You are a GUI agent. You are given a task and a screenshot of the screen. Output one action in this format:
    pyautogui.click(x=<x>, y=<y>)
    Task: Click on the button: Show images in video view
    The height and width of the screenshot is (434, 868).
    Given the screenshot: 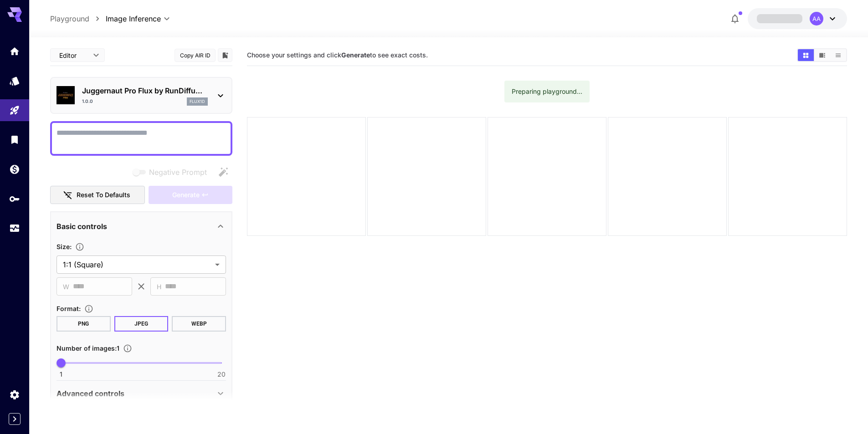 What is the action you would take?
    pyautogui.click(x=822, y=55)
    